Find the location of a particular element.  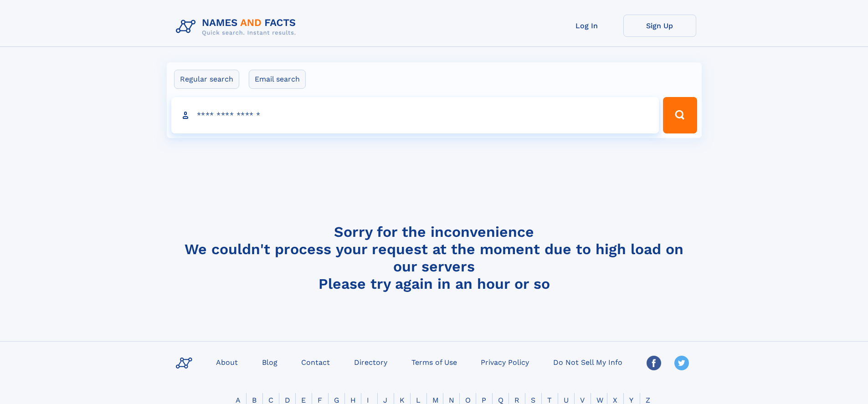

input: search input is located at coordinates (415, 115).